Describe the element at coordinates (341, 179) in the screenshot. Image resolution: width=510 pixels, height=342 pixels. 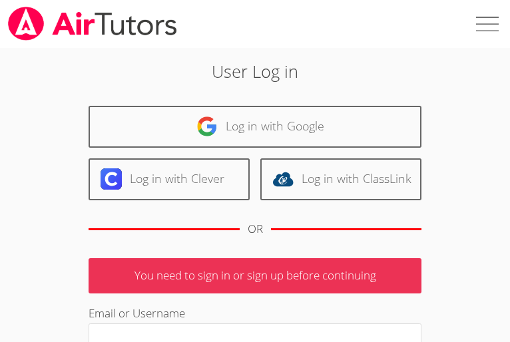
I see `a: Log in with ClassLink` at that location.